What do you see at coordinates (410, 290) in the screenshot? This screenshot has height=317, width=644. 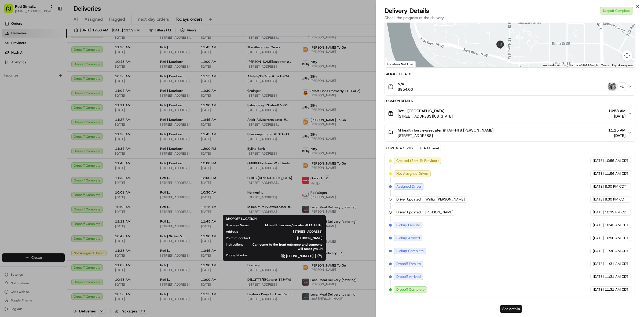 I see `span: Dropoff Complete` at bounding box center [410, 290].